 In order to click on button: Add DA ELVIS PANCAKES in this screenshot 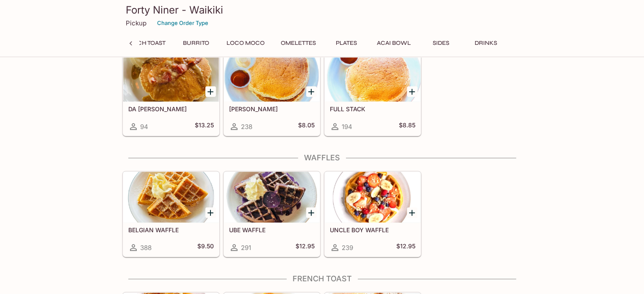, I will do `click(211, 91)`.